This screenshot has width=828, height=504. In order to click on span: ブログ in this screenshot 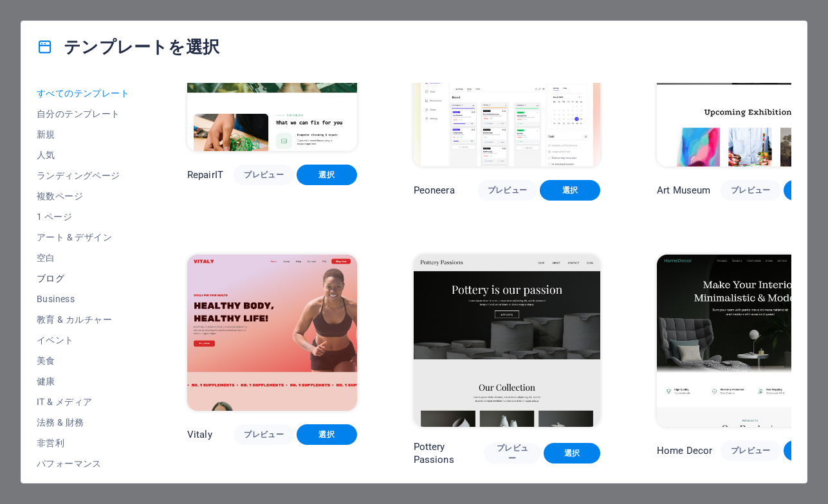, I will do `click(83, 278)`.